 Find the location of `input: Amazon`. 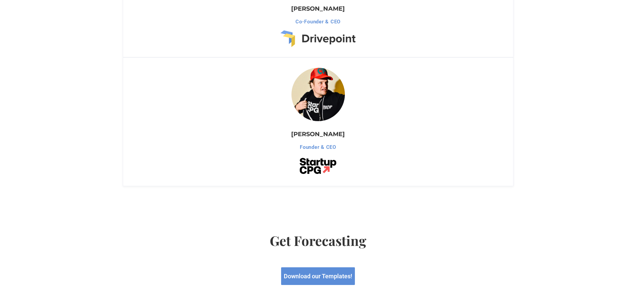

input: Amazon is located at coordinates (4, 198).